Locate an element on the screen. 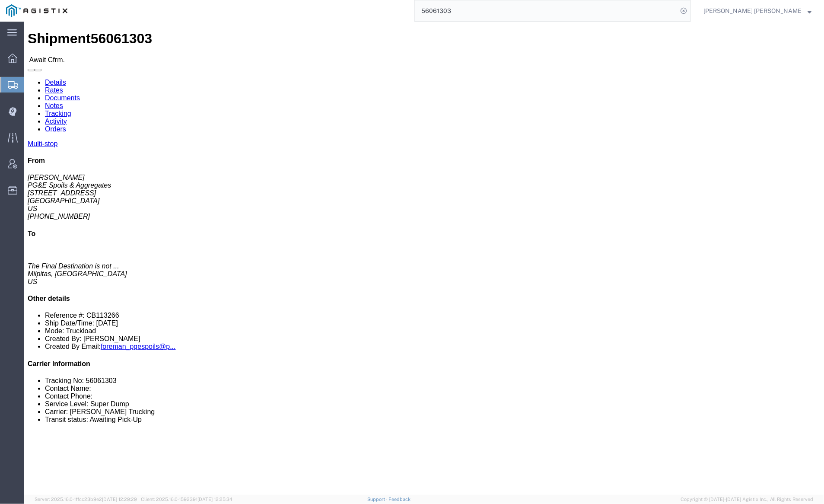 This screenshot has height=504, width=824. a: Feedback is located at coordinates (400, 499).